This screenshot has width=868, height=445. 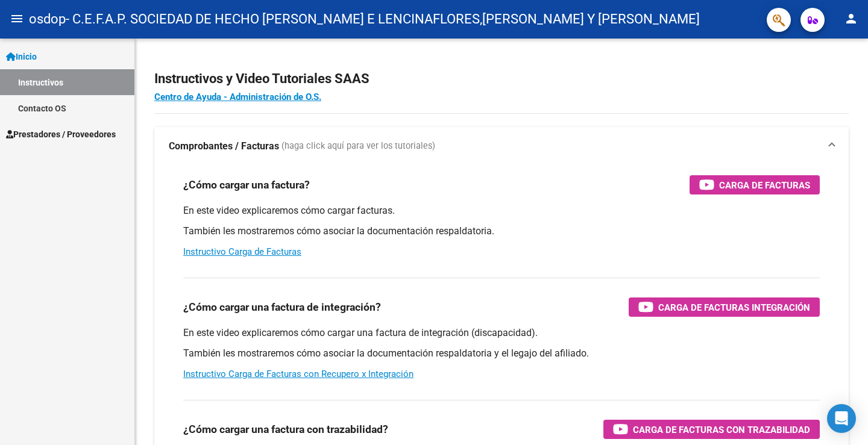 What do you see at coordinates (724, 307) in the screenshot?
I see `button: Carga de Facturas Integración` at bounding box center [724, 307].